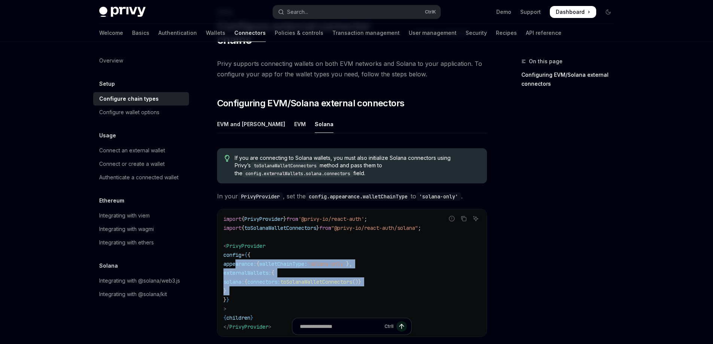 The image size is (713, 344). Describe the element at coordinates (298, 12) in the screenshot. I see `div: Search...` at that location.